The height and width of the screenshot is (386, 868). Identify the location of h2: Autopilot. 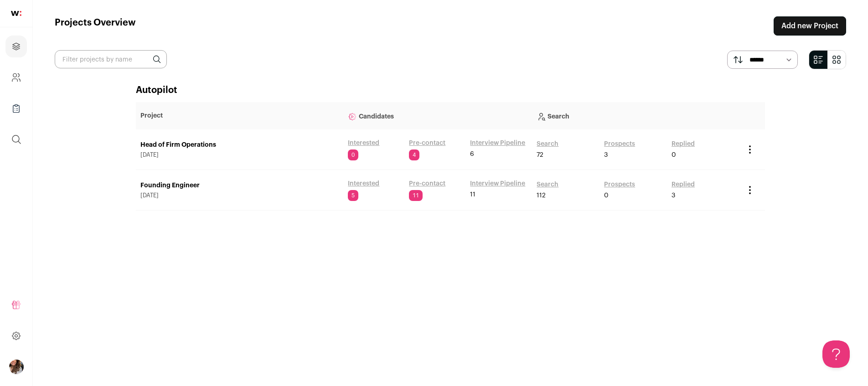
(450, 90).